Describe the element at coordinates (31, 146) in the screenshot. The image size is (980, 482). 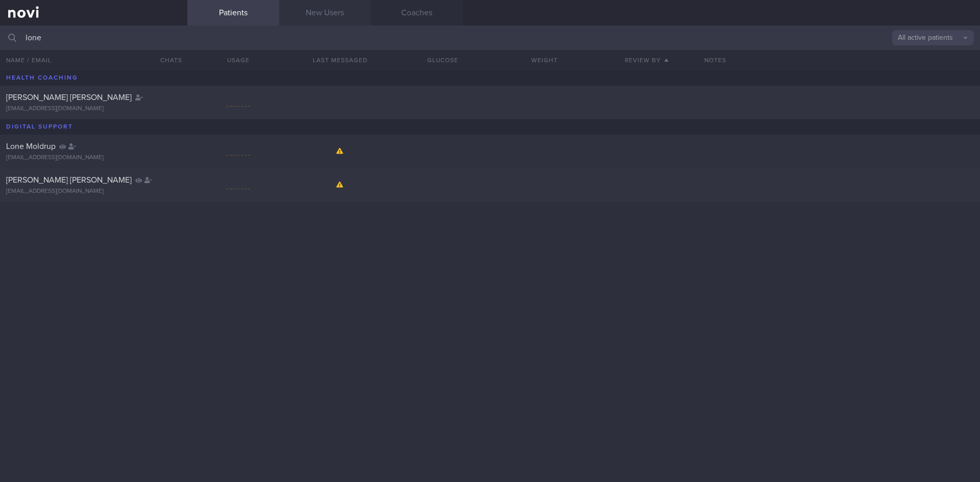
I see `span: Lone Moldrup` at that location.